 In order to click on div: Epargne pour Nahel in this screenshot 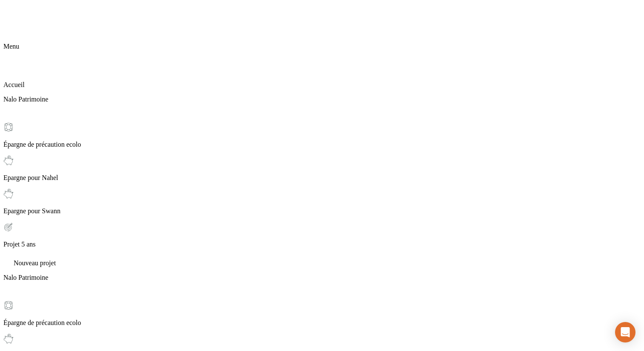, I will do `click(322, 169)`.